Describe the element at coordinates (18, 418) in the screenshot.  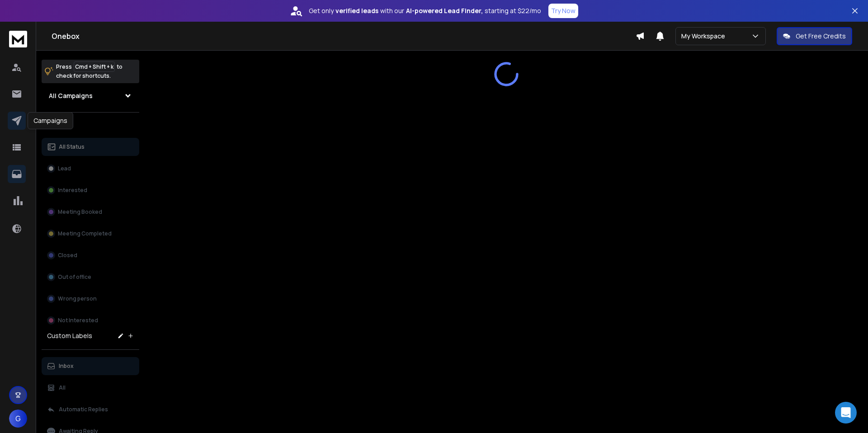
I see `span: G` at that location.